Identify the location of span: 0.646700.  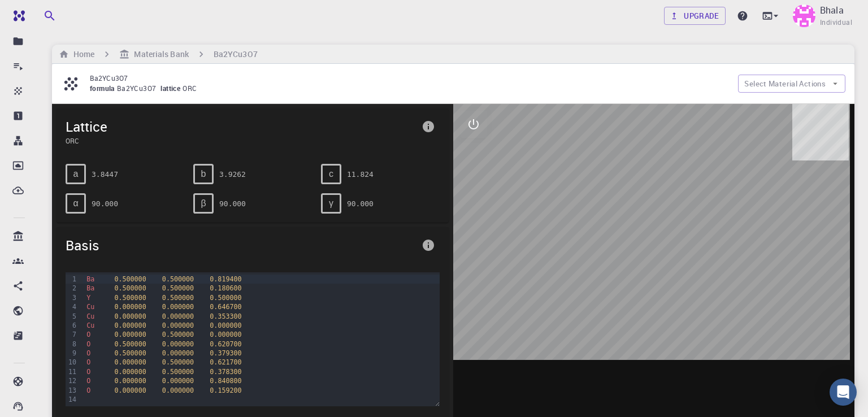
(226, 307).